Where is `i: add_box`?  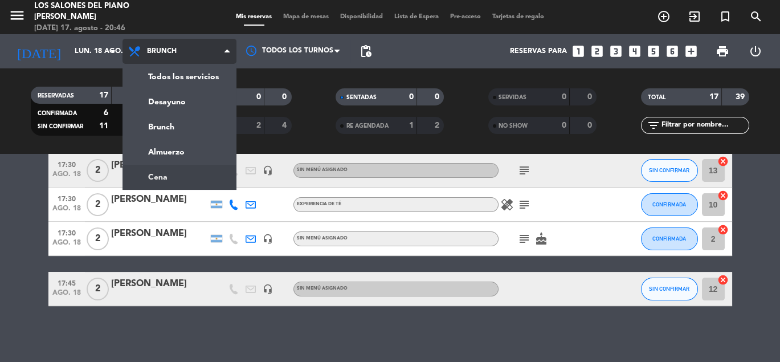 i: add_box is located at coordinates (691, 51).